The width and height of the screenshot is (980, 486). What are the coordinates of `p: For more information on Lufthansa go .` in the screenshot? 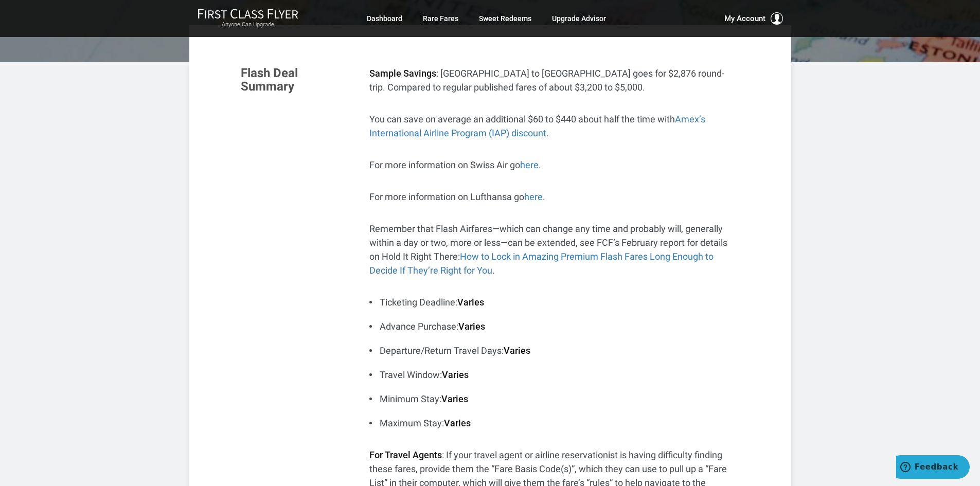 It's located at (555, 196).